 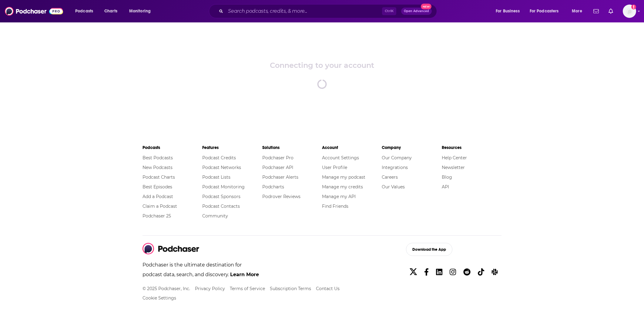 What do you see at coordinates (304, 11) in the screenshot?
I see `input: Search podcasts, credits, & more...` at bounding box center [304, 11].